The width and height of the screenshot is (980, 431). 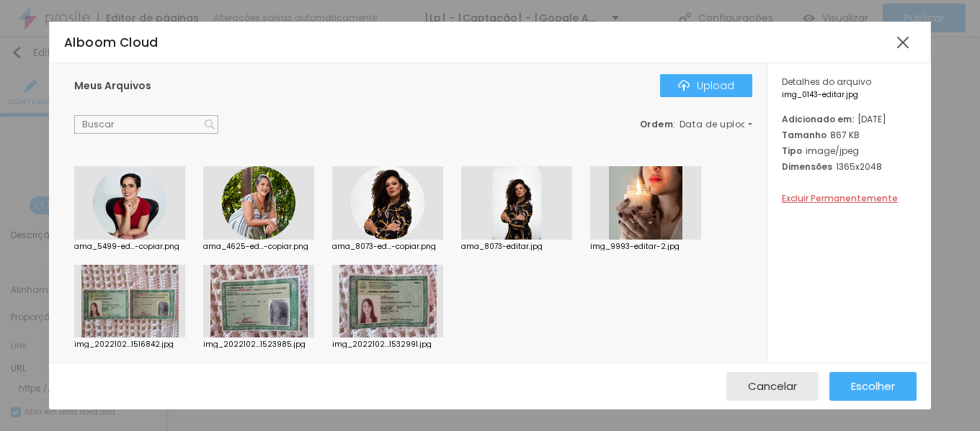 What do you see at coordinates (130, 247) in the screenshot?
I see `div: ama_5499-ed...-copiar.png` at bounding box center [130, 247].